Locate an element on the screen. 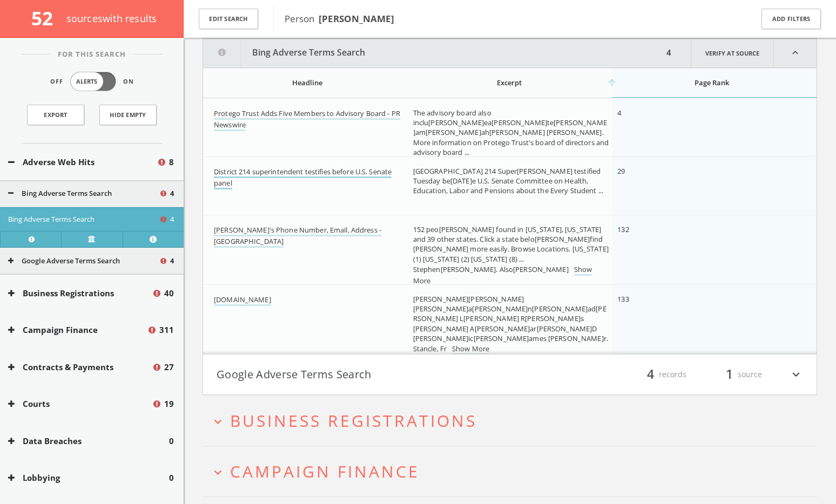 Image resolution: width=836 pixels, height=504 pixels. button: Add Filters is located at coordinates (791, 19).